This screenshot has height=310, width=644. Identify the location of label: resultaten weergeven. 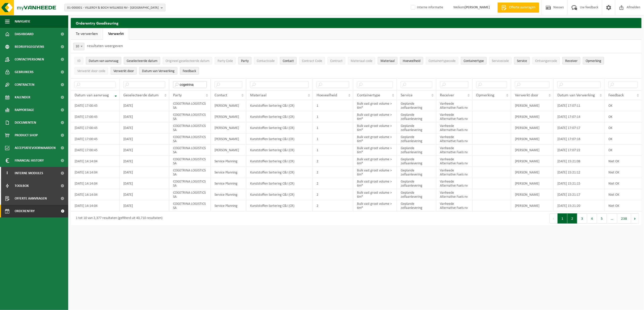
(105, 46).